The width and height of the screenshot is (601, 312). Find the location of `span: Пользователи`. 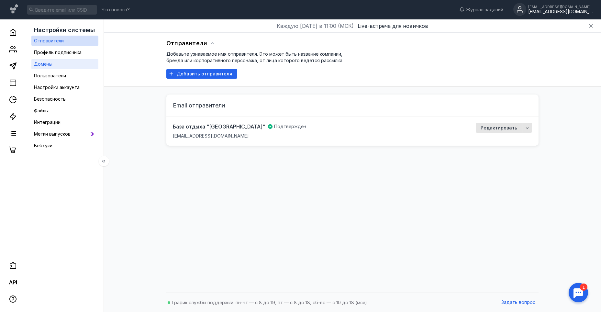

span: Пользователи is located at coordinates (50, 75).